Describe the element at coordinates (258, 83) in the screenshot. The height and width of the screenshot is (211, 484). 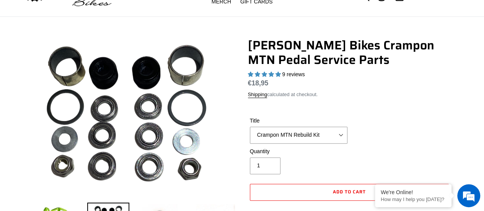
I see `span: €18,95` at that location.